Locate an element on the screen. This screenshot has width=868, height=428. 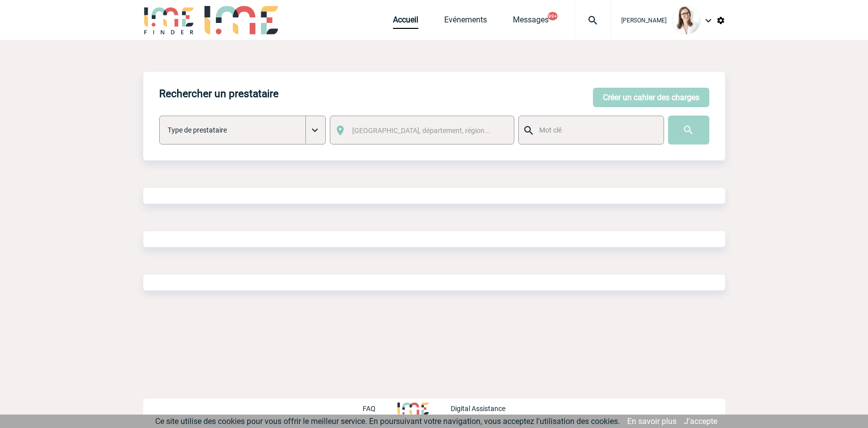
a: FAQ is located at coordinates (380, 407).